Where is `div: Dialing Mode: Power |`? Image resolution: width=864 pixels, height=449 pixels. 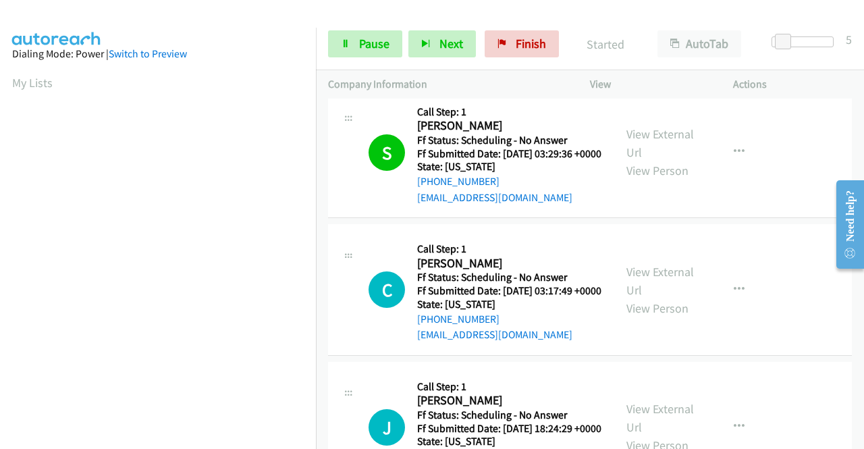 div: Dialing Mode: Power | is located at coordinates (158, 54).